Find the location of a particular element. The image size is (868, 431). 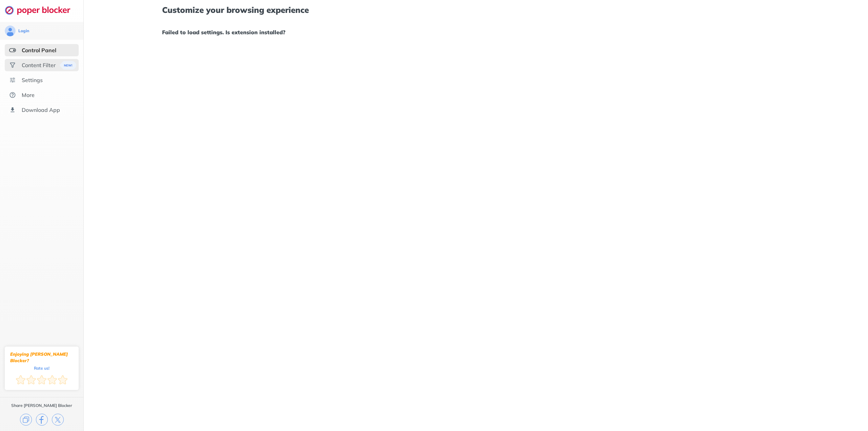

div: Rate us! is located at coordinates (41, 368).